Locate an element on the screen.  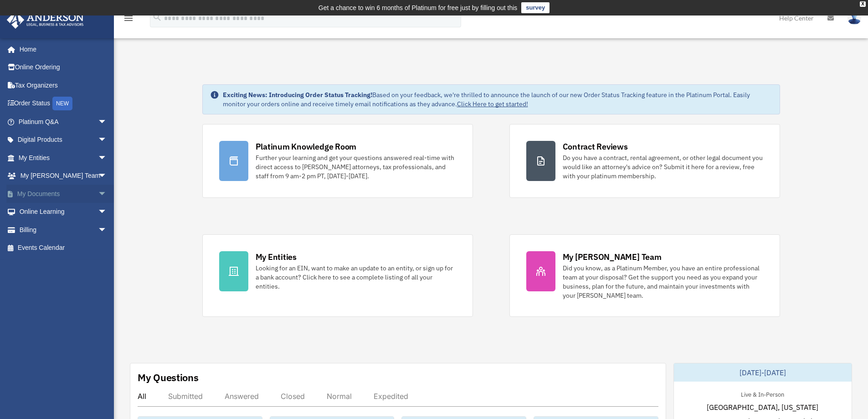
div: Do you have a contract, rental agreement, or other legal document you would like an attorney's ad... is located at coordinates (663, 167).